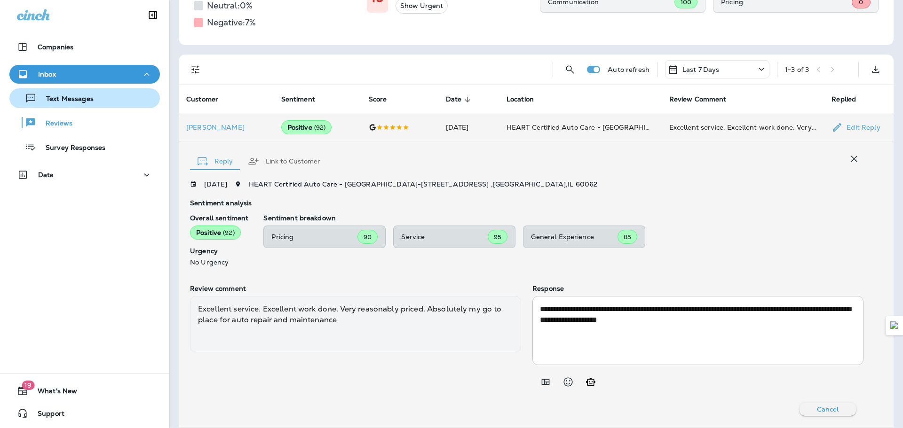  Describe the element at coordinates (85, 391) in the screenshot. I see `button: 19What's New` at that location.